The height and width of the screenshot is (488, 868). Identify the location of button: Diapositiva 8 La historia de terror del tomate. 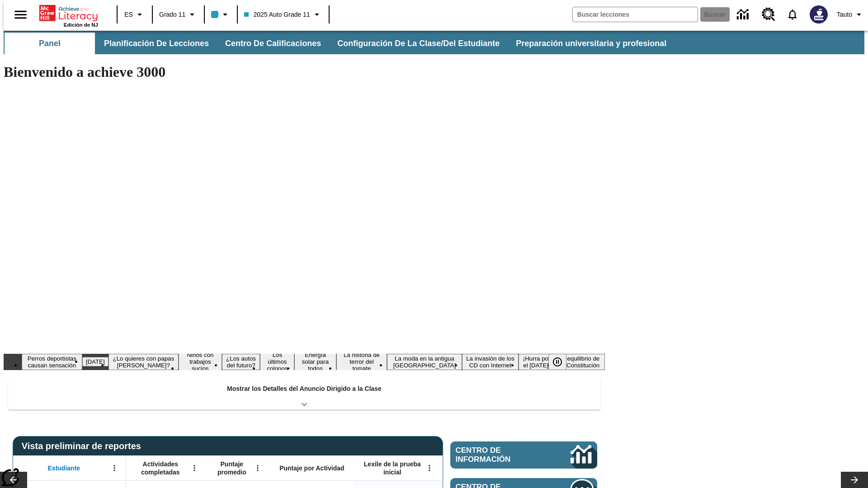
(362, 362).